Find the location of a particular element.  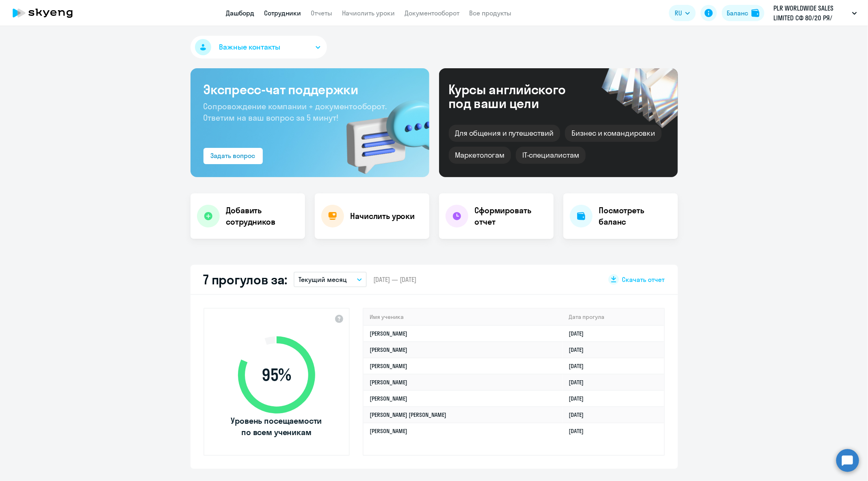

span: RU is located at coordinates (678, 13).